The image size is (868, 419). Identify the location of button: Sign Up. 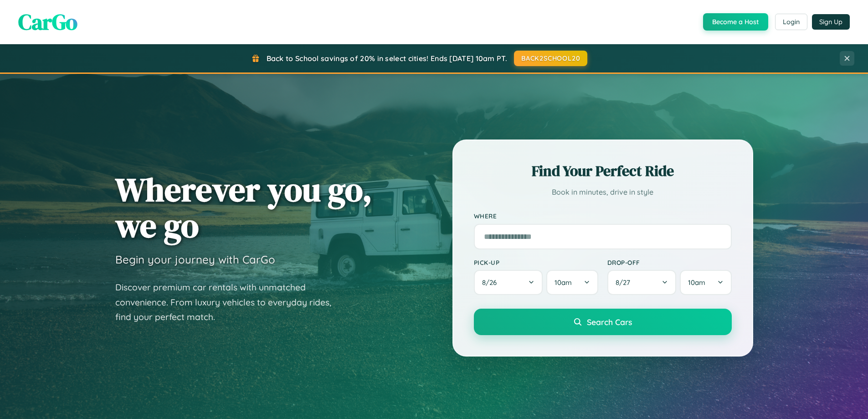
(831, 22).